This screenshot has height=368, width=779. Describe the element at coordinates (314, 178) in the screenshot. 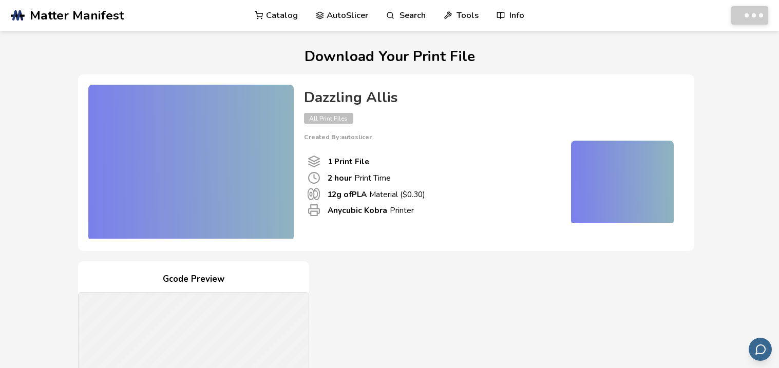

I see `span: Print Time` at that location.